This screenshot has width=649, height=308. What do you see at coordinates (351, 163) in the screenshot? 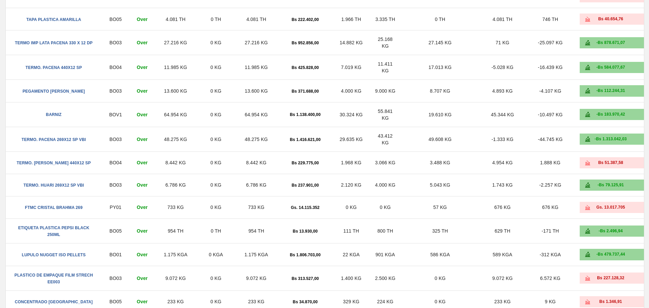
I see `span: 1.968 KG` at bounding box center [351, 163].